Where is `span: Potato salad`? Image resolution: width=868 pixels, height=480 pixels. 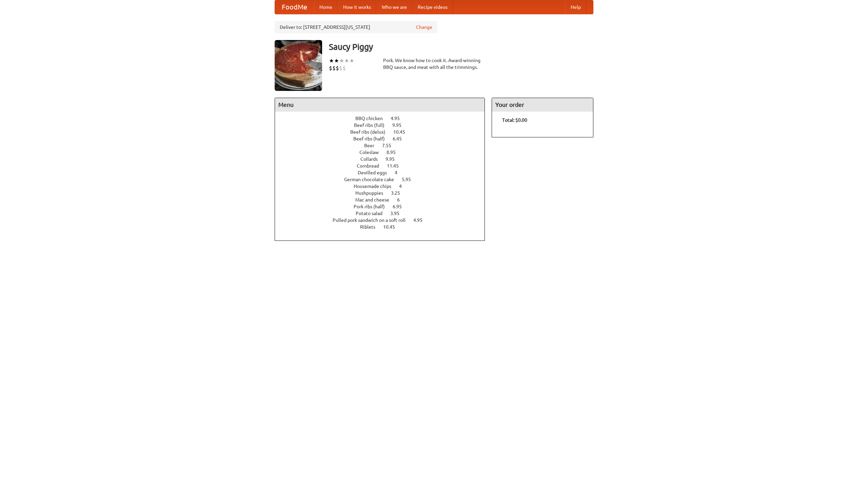 span: Potato salad is located at coordinates (372, 213).